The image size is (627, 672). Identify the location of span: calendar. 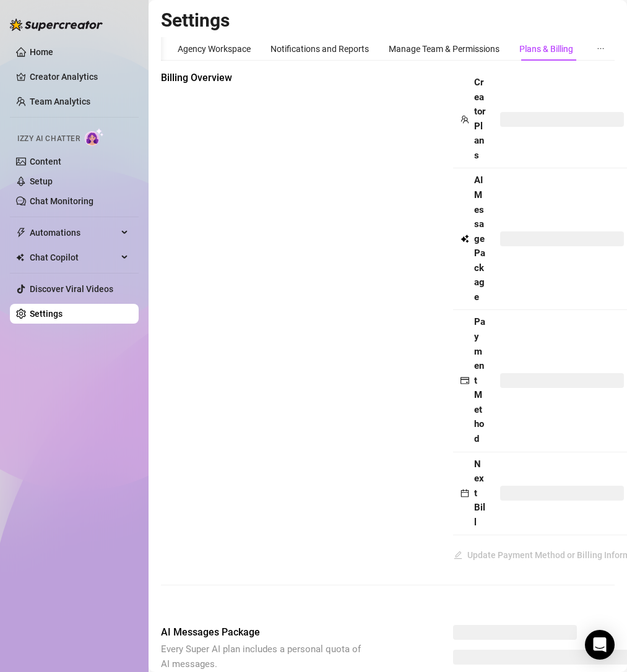
(465, 493).